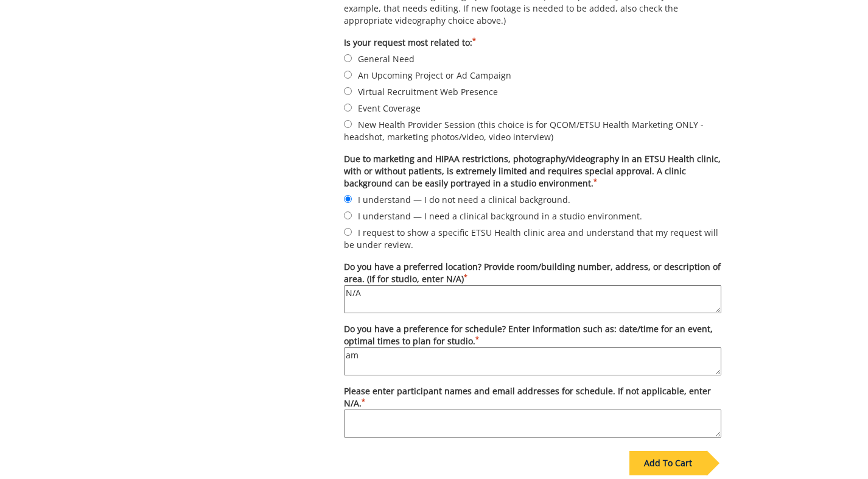  Describe the element at coordinates (533, 238) in the screenshot. I see `label: I request to show a specific ETSU Health clinic area and understand that my request will be under...` at that location.